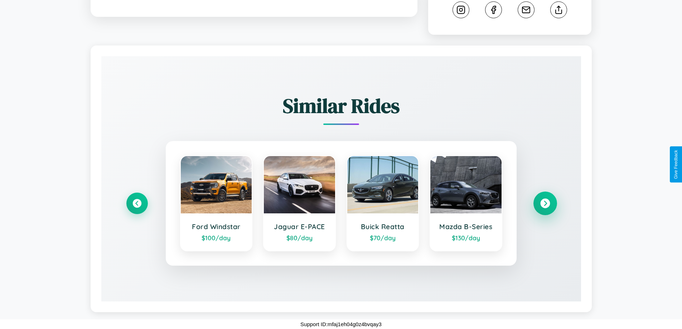 This screenshot has height=329, width=682. Describe the element at coordinates (466, 238) in the screenshot. I see `div: $ 130 /day` at that location.